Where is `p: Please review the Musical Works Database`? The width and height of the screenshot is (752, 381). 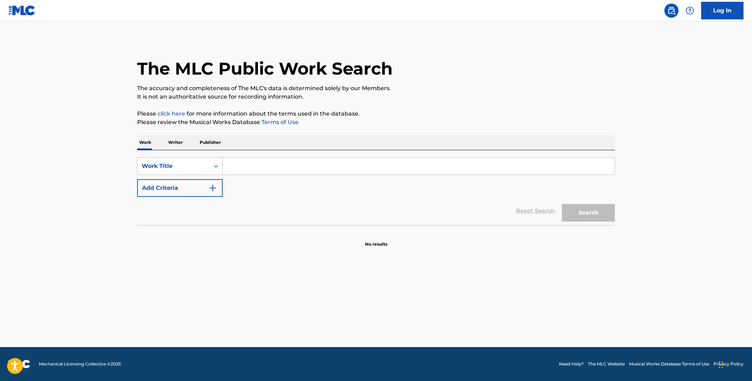 p: Please review the Musical Works Database is located at coordinates (376, 122).